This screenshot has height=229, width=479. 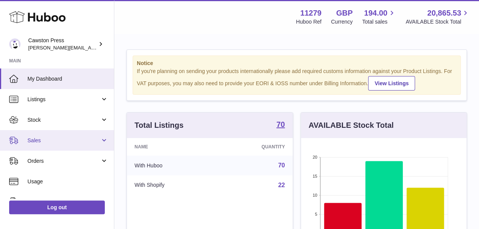 What do you see at coordinates (171, 147) in the screenshot?
I see `th: Name` at bounding box center [171, 147].